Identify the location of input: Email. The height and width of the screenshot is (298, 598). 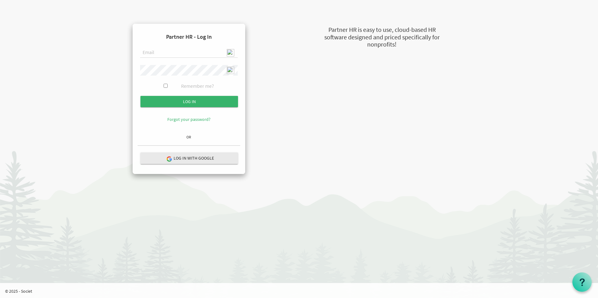
(189, 53).